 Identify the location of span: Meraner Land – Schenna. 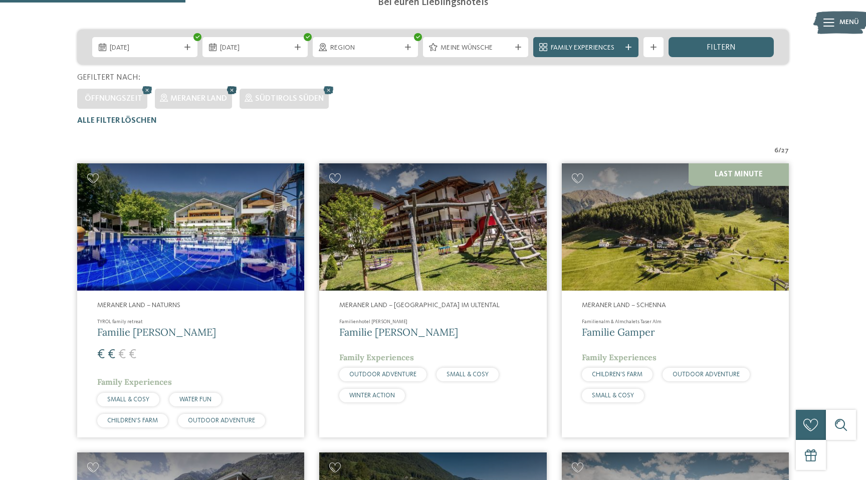
(624, 305).